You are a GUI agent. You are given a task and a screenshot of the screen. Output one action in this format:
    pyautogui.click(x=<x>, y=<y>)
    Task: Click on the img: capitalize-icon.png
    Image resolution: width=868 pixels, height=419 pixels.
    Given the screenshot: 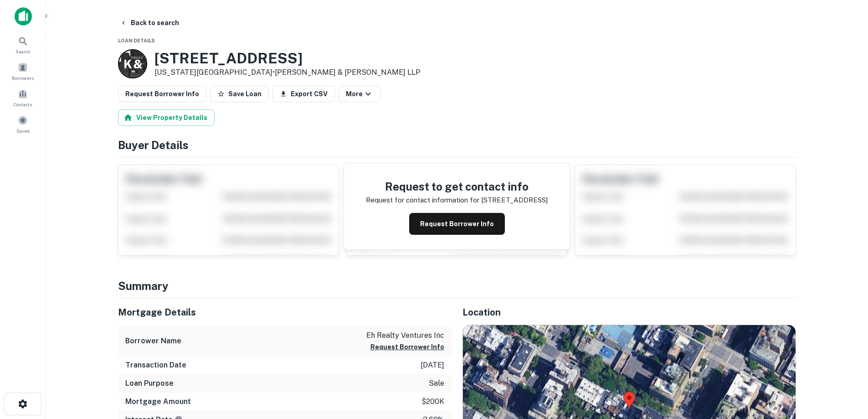 What is the action you would take?
    pyautogui.click(x=23, y=17)
    